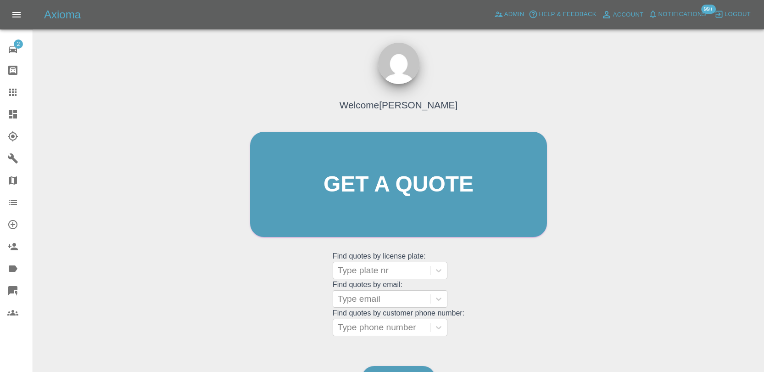 The width and height of the screenshot is (764, 372). What do you see at coordinates (514, 14) in the screenshot?
I see `span: Admin` at bounding box center [514, 14].